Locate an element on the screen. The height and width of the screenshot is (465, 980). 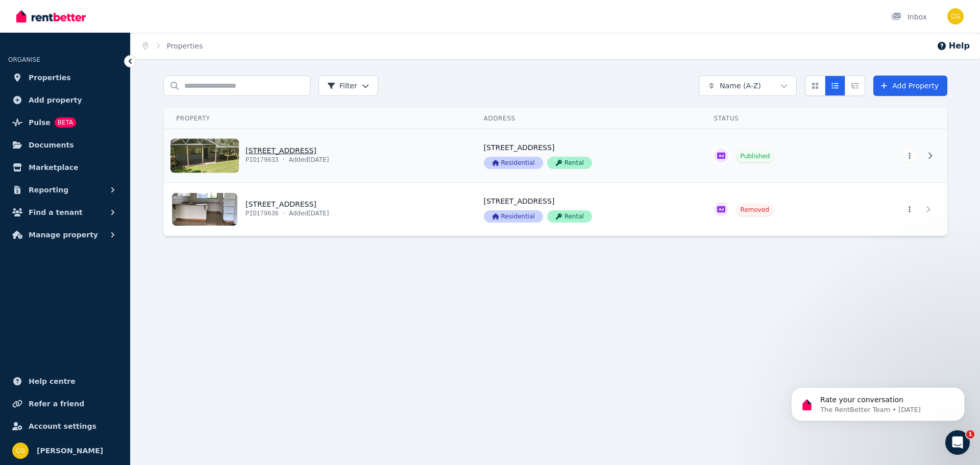
span: 1 is located at coordinates (970, 434).